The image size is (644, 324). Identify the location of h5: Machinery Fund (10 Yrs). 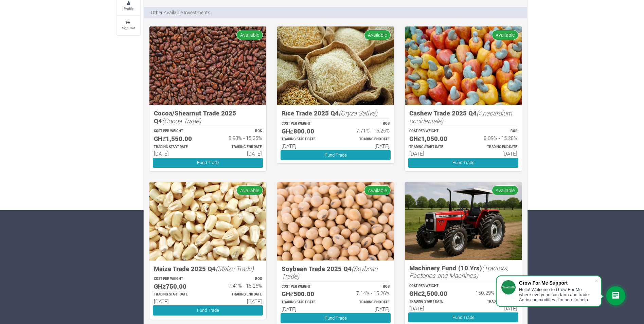
(463, 272).